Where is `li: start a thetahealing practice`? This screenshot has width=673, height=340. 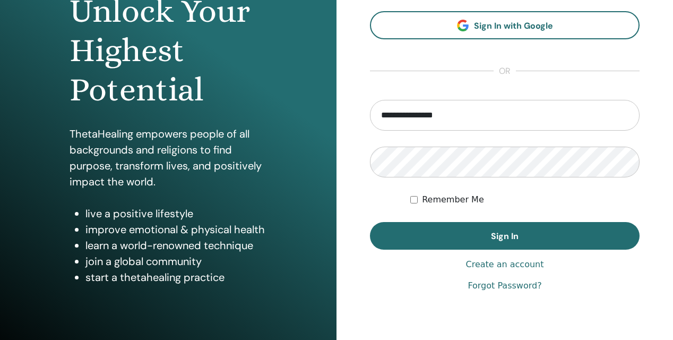
li: start a thetahealing practice is located at coordinates (176, 277).